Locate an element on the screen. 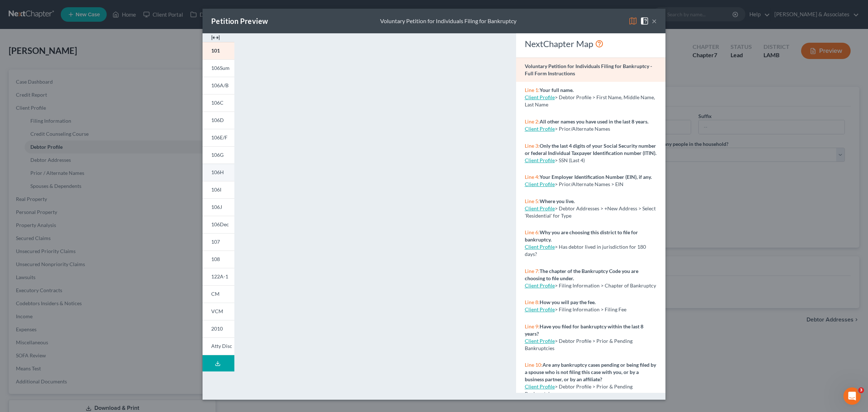  span: 106Sum is located at coordinates (220, 68).